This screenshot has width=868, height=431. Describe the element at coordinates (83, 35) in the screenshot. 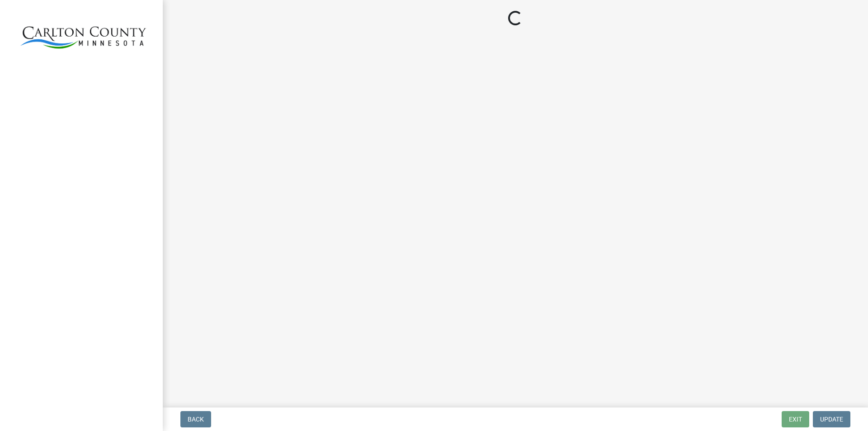

I see `img: Carlton County, Minnesota` at that location.